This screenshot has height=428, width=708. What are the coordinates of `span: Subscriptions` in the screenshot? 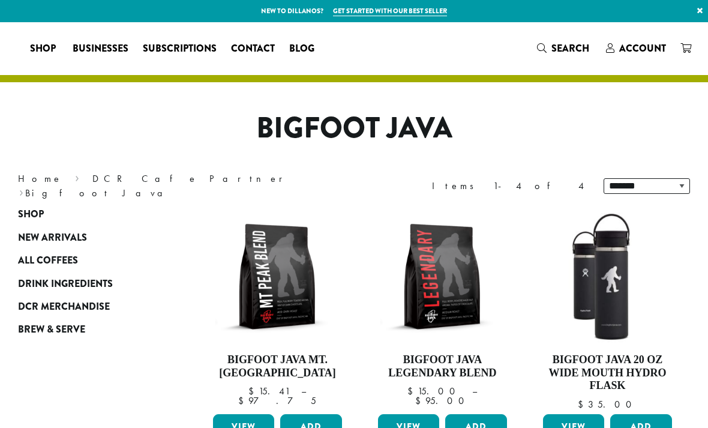 It's located at (179, 49).